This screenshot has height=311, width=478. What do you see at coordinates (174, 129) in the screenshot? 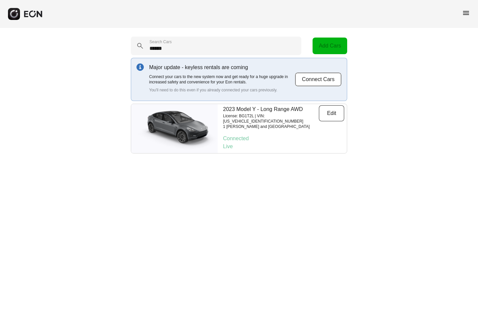
I see `img: car` at bounding box center [174, 129].